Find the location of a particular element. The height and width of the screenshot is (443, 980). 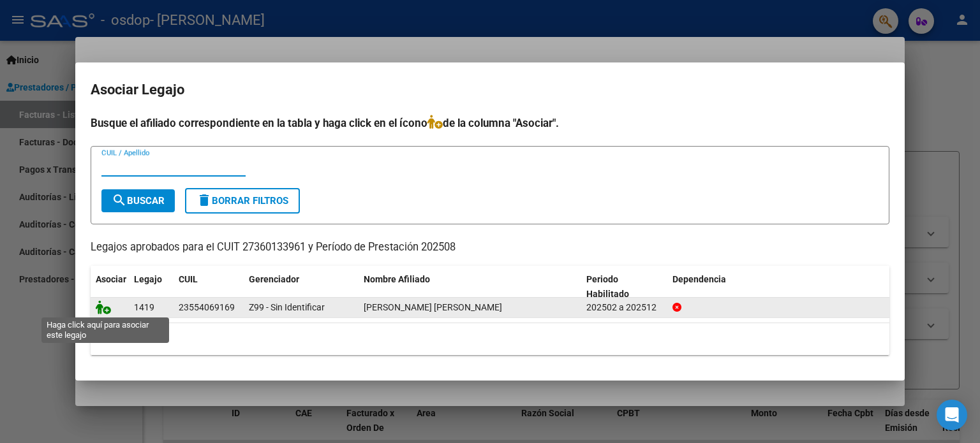

datatable-header-cell: Nombre Afiliado is located at coordinates (469, 287).